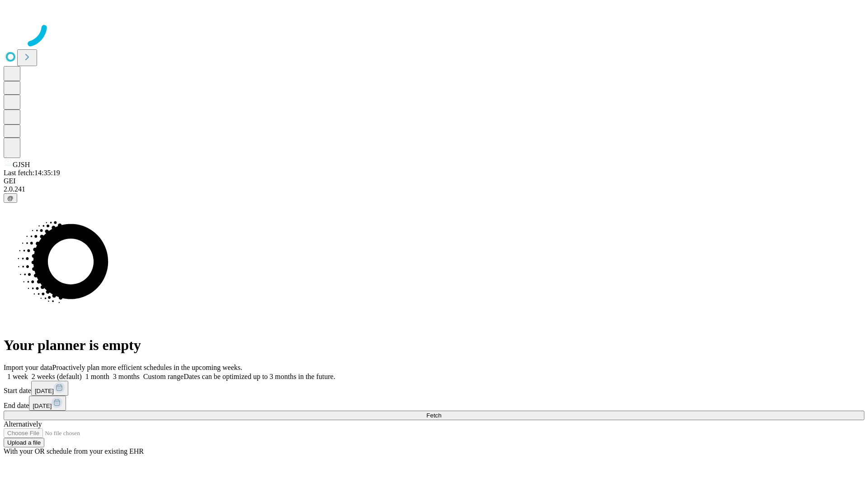 This screenshot has width=868, height=489. Describe the element at coordinates (21, 164) in the screenshot. I see `span: GJSH` at that location.